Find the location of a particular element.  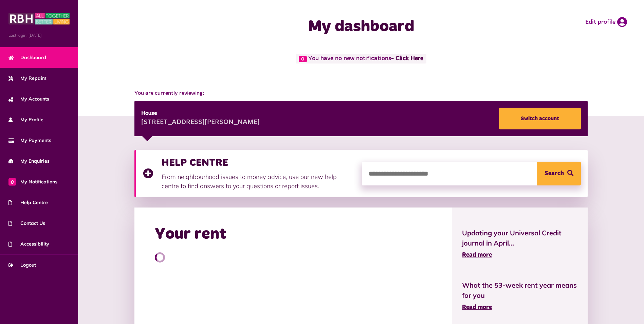

span: My Profile is located at coordinates (26, 120).